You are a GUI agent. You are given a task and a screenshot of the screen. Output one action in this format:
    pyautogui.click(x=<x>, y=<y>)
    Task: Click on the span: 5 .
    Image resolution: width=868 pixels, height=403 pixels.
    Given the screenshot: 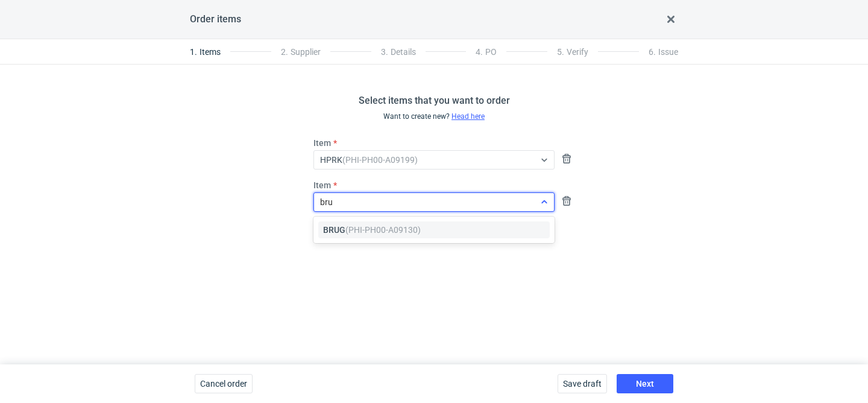 What is the action you would take?
    pyautogui.click(x=561, y=52)
    